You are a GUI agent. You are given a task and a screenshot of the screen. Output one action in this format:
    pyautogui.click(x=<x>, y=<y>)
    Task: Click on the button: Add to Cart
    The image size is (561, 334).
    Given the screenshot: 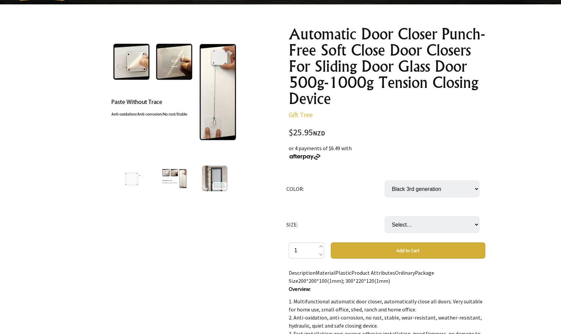 What is the action you would take?
    pyautogui.click(x=408, y=251)
    